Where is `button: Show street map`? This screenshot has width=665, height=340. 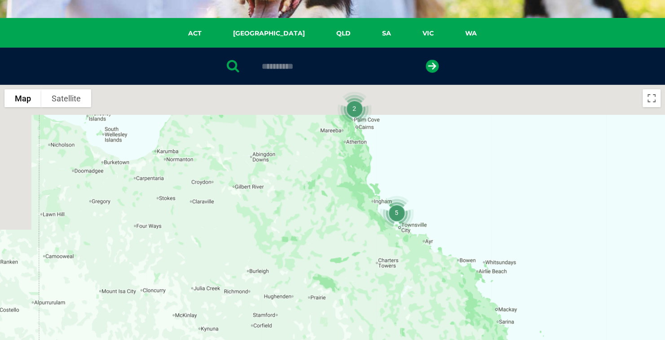 button: Show street map is located at coordinates (23, 98).